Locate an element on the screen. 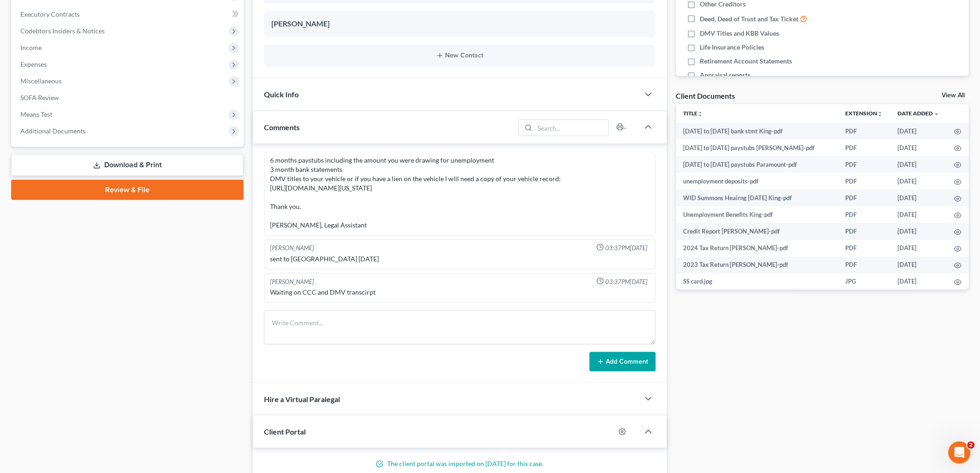 This screenshot has width=980, height=473. span: Comments is located at coordinates (281, 127).